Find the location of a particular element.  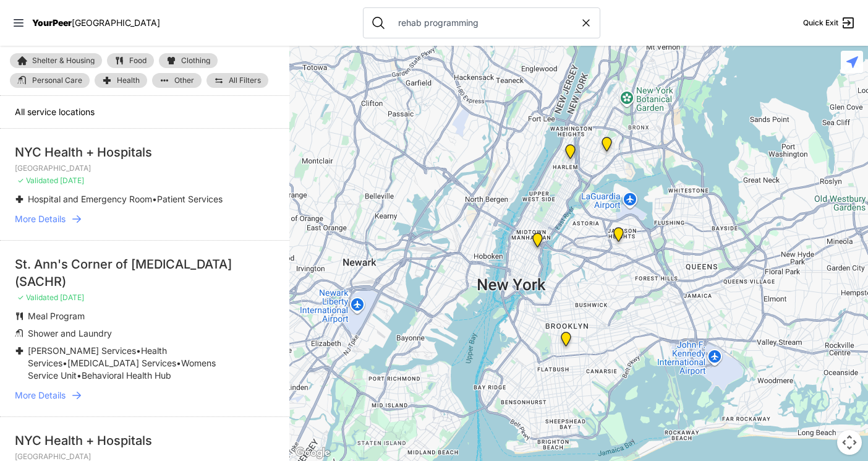

a: Health is located at coordinates (121, 81).